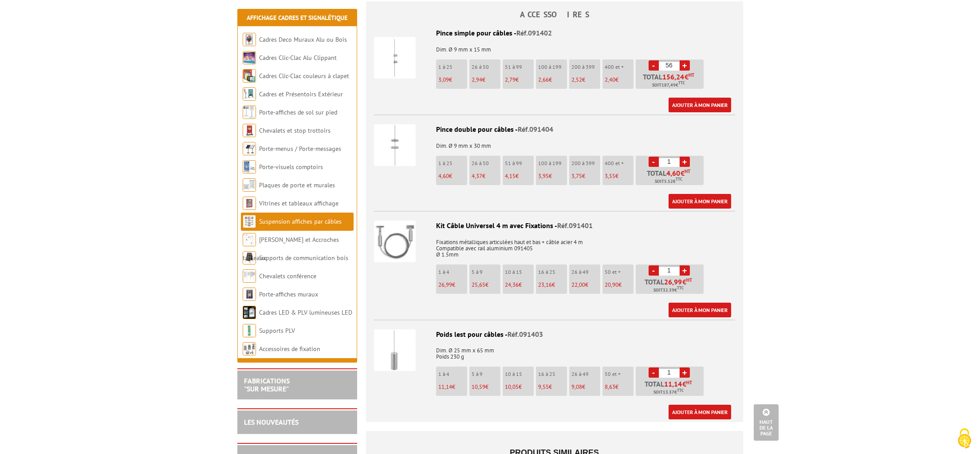 Image resolution: width=980 pixels, height=454 pixels. I want to click on img: Cadres Clic-Clac couleurs à clapet, so click(249, 76).